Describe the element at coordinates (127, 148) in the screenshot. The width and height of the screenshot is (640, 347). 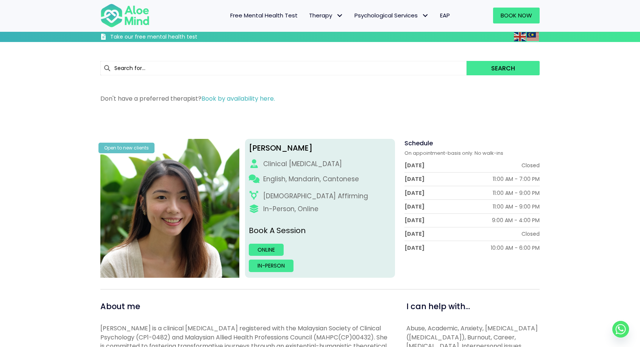
I see `div: Open to new clients` at that location.